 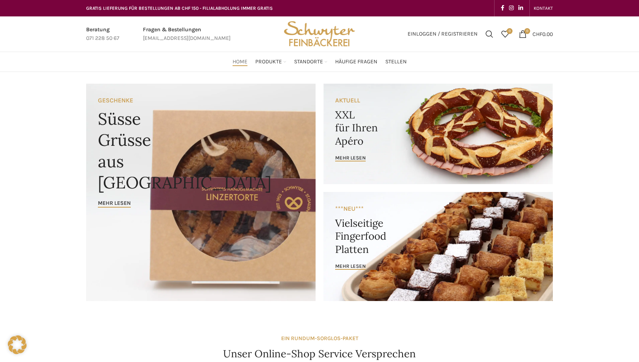 What do you see at coordinates (319, 62) in the screenshot?
I see `div: Main navigation` at bounding box center [319, 62].